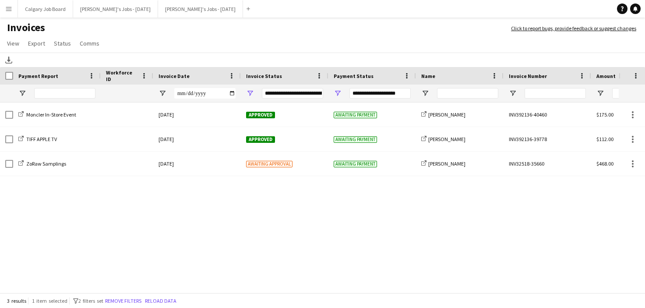  I want to click on span: $175.00, so click(605, 114).